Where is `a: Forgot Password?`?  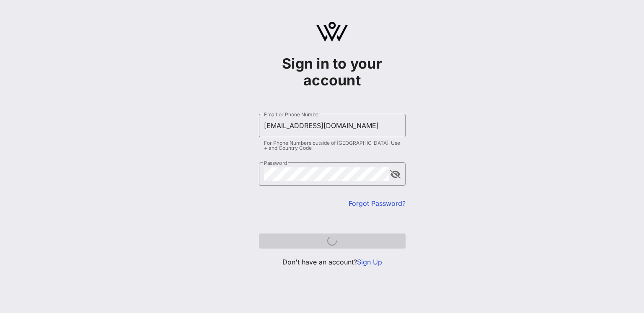
a: Forgot Password? is located at coordinates (377, 203).